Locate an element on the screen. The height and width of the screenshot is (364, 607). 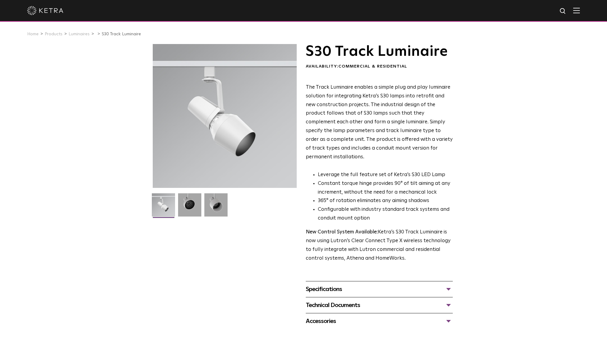
li: Leverage the full feature set of Ketra’s S30 LED Lamp is located at coordinates (385, 175).